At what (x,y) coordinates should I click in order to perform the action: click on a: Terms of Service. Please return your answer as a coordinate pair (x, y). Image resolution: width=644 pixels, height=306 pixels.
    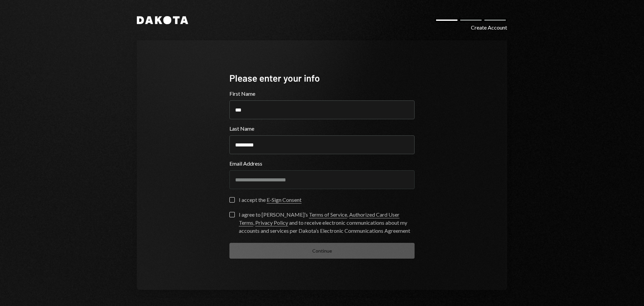
    Looking at the image, I should click on (328, 214).